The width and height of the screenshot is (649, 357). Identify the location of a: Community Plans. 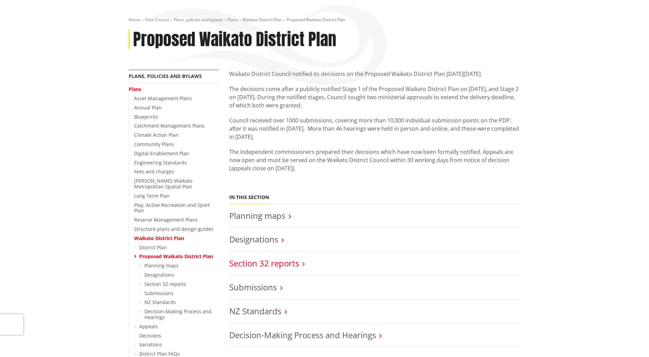
(154, 144).